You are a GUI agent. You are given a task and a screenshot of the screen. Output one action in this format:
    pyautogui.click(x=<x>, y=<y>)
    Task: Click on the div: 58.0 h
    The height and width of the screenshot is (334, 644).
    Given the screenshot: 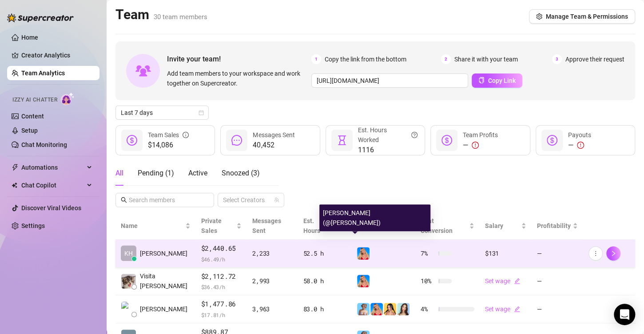 What is the action you would take?
    pyautogui.click(x=324, y=281)
    